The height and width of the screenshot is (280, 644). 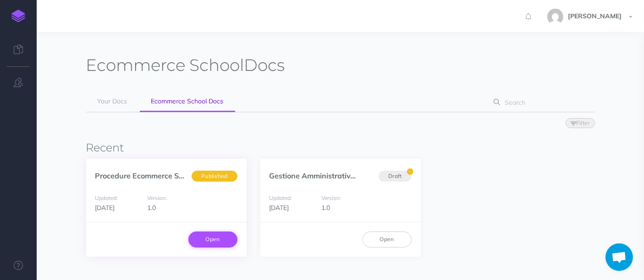 What do you see at coordinates (112, 101) in the screenshot?
I see `a: Your Docs` at bounding box center [112, 101].